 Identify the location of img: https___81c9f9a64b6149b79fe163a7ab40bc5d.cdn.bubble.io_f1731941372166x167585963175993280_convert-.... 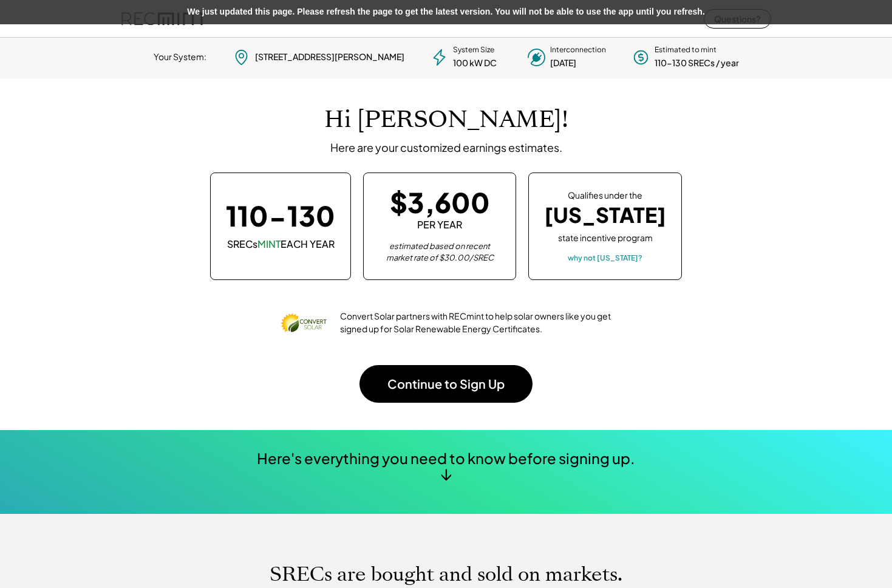
(303, 322).